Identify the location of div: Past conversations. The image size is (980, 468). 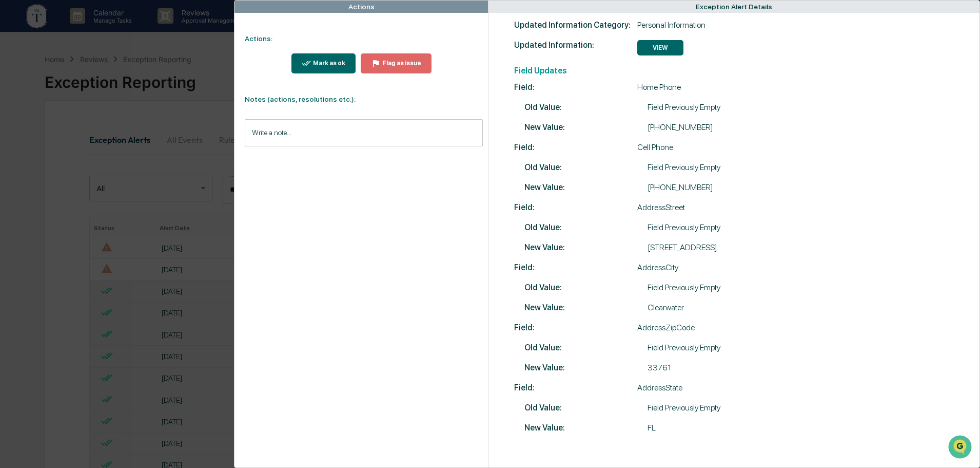
(39, 118).